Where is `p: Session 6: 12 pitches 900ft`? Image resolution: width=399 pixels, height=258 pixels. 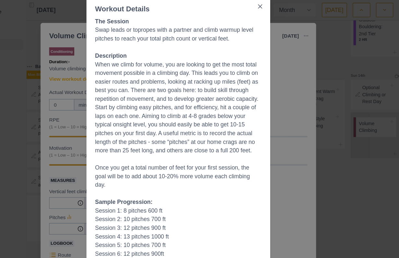 p: Session 6: 12 pitches 900ft is located at coordinates (199, 229).